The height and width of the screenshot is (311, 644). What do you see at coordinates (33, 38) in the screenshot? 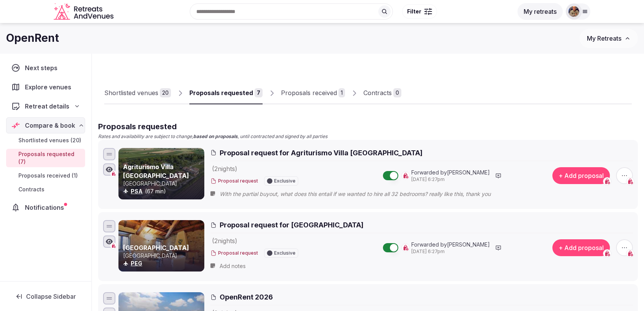
I see `h1: OpenRent` at bounding box center [33, 38].